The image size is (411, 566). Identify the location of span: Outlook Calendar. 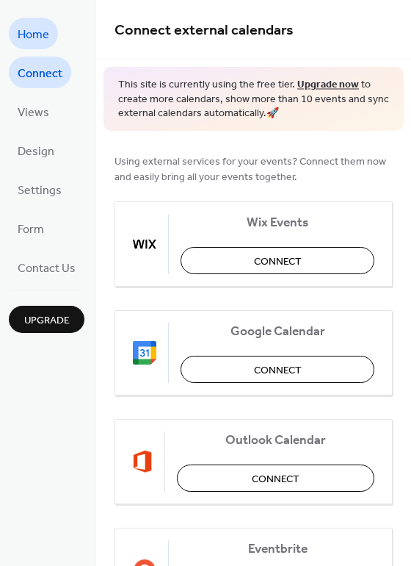
(276, 439).